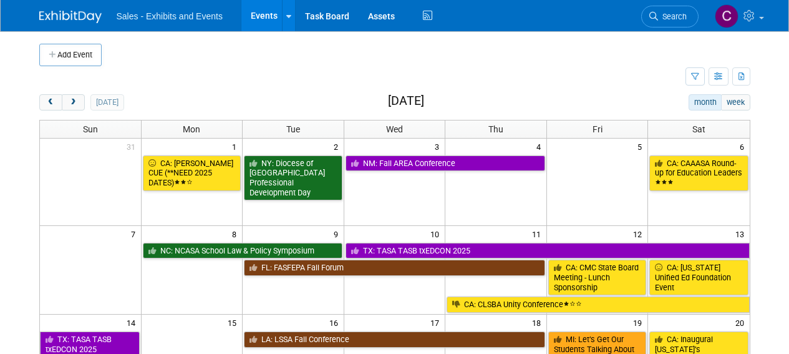 The image size is (789, 354). I want to click on span: 3, so click(439, 146).